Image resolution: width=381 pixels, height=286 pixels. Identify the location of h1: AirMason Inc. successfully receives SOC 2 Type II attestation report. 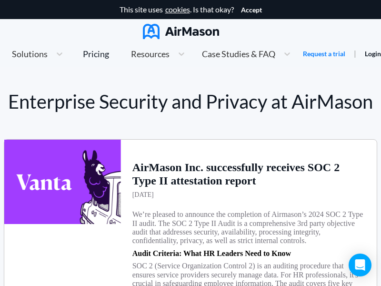
(249, 174).